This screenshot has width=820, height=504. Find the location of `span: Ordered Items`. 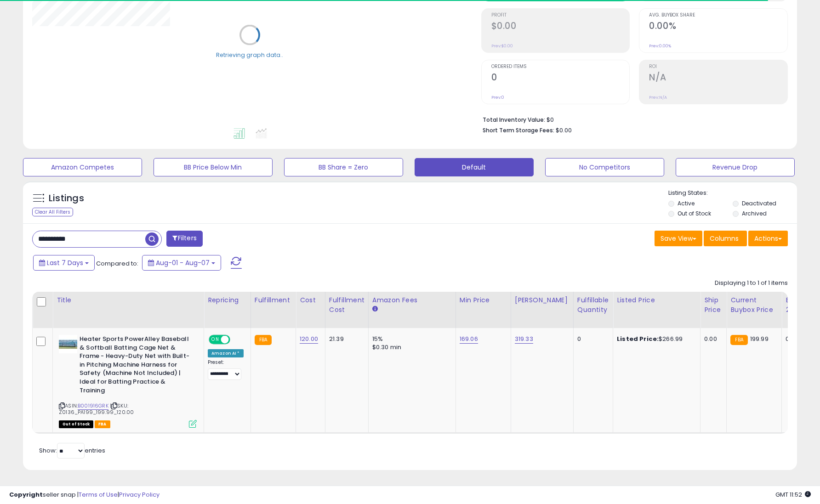

span: Ordered Items is located at coordinates (560, 67).